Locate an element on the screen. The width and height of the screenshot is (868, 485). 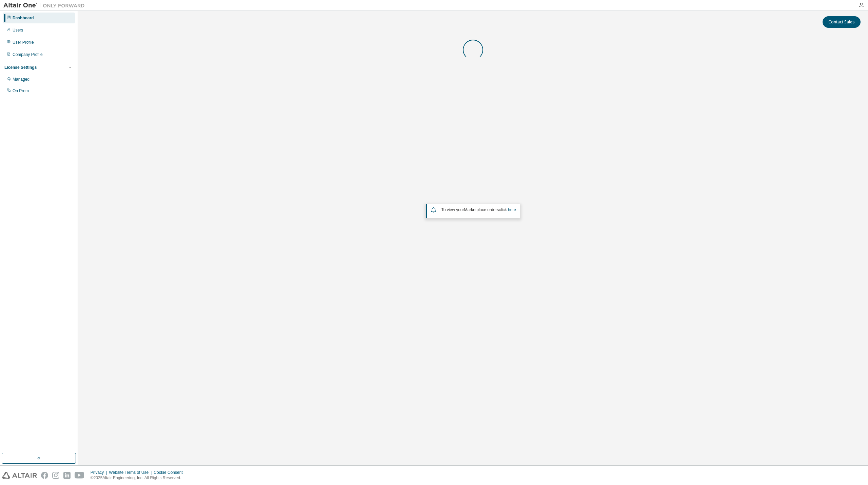
div: Privacy is located at coordinates (99, 472).